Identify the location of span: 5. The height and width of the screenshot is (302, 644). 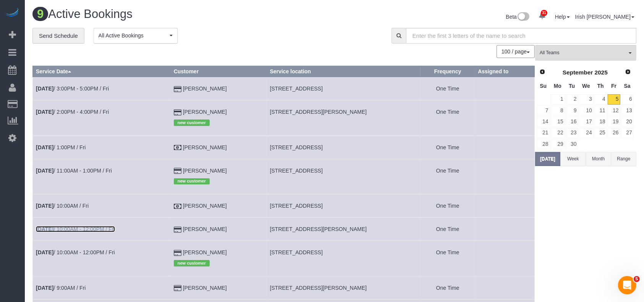
(637, 279).